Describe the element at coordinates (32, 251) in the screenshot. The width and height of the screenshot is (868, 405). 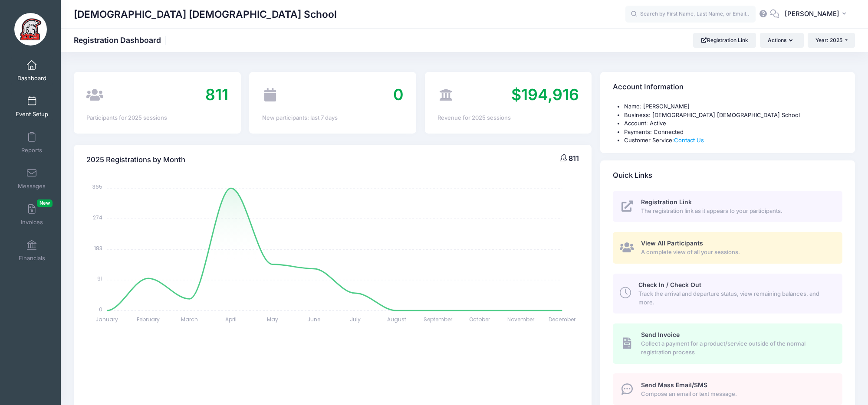
I see `a: Financials` at that location.